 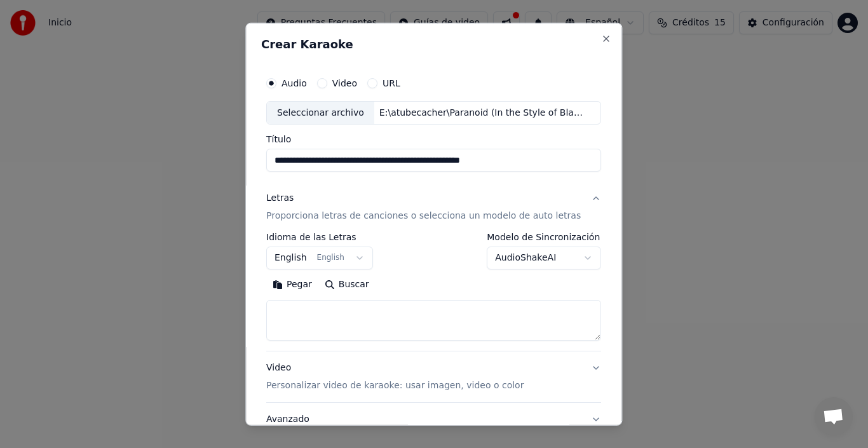 What do you see at coordinates (293, 285) in the screenshot?
I see `button: Pegar` at bounding box center [293, 285].